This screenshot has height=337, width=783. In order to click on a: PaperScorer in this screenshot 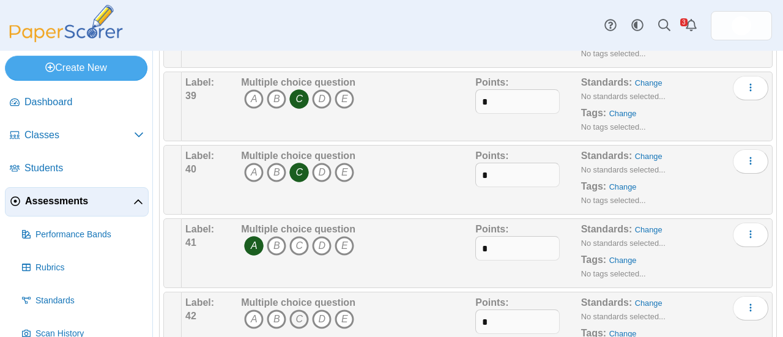, I will do `click(66, 39)`.